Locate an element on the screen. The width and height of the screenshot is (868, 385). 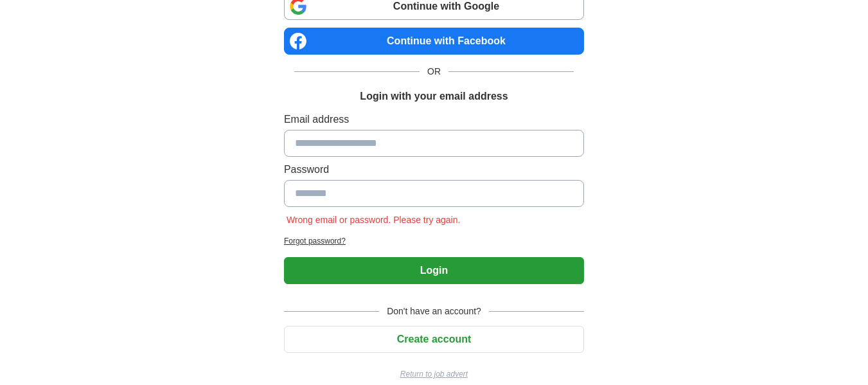
a: Return to job advert is located at coordinates (434, 374).